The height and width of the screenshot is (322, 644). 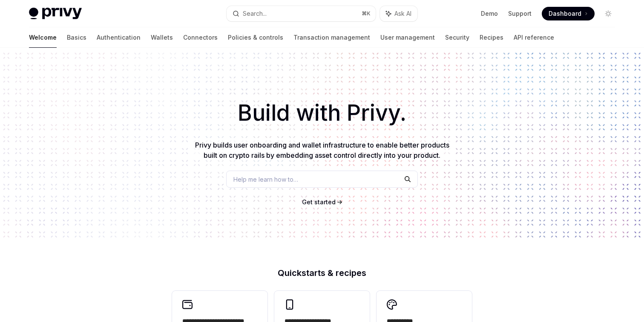 What do you see at coordinates (265, 179) in the screenshot?
I see `span: Help me learn how to…` at bounding box center [265, 179].